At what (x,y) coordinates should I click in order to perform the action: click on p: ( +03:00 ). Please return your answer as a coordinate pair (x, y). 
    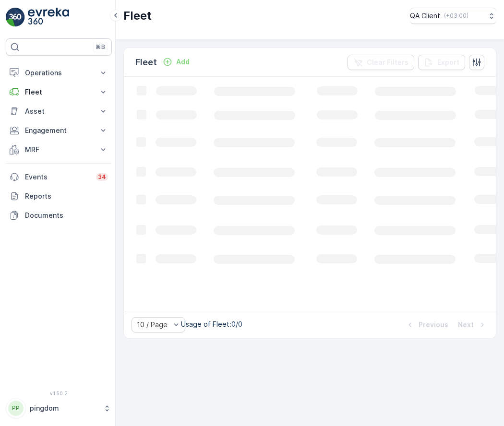
    Looking at the image, I should click on (456, 16).